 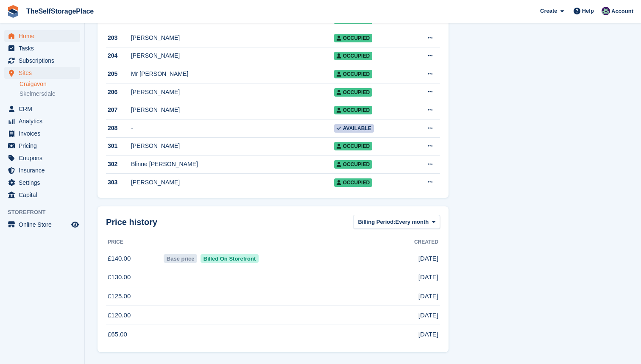 What do you see at coordinates (46, 213) in the screenshot?
I see `span: Storefront` at bounding box center [46, 213].